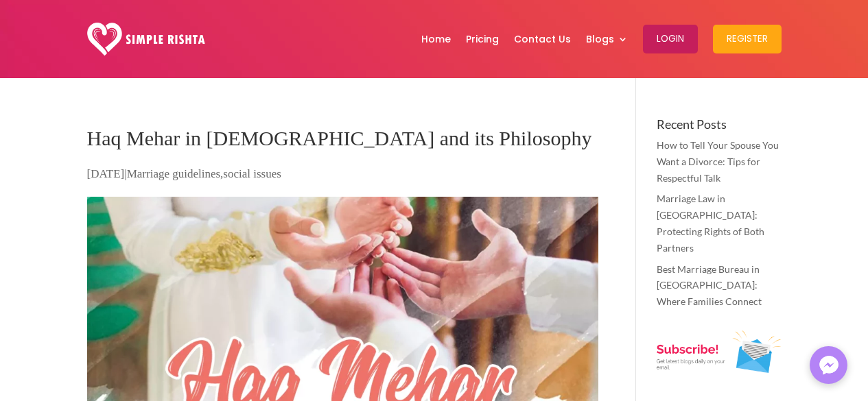 The width and height of the screenshot is (868, 401). Describe the element at coordinates (252, 174) in the screenshot. I see `a: social issues` at that location.